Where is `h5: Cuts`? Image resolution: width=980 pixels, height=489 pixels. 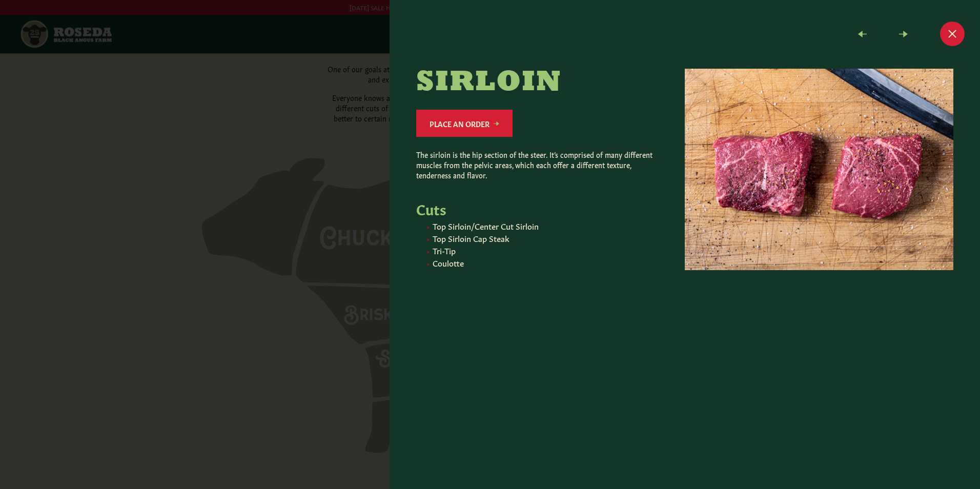
h5: Cuts is located at coordinates (538, 208).